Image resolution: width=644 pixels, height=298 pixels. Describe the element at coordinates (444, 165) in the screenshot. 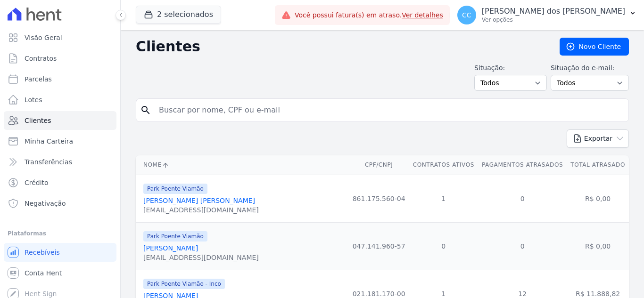

I see `th: Contratos Ativos` at that location.